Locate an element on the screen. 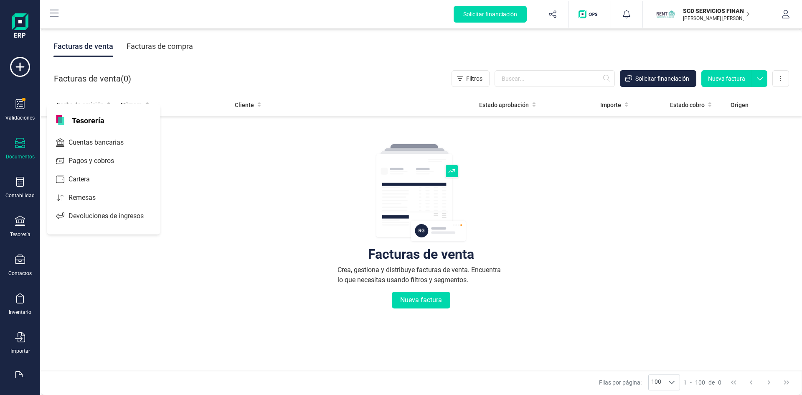  button: Logo de OPS is located at coordinates (590, 14).